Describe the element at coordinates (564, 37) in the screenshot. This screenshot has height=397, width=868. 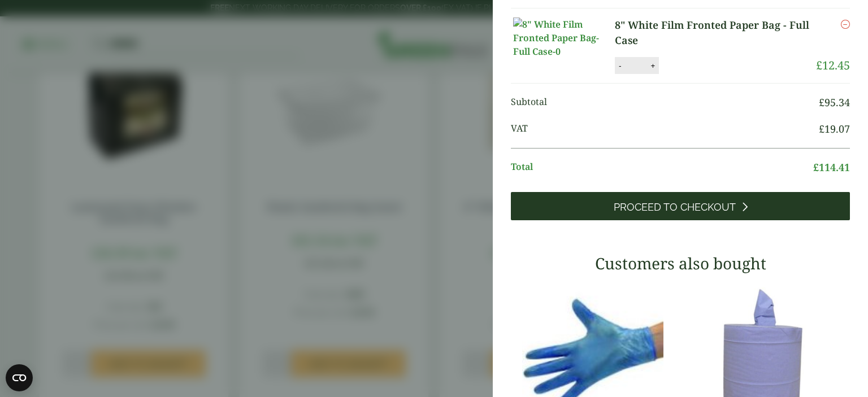
I see `img: 8" White Film Fronted Paper Bag-Full Case-0` at that location.